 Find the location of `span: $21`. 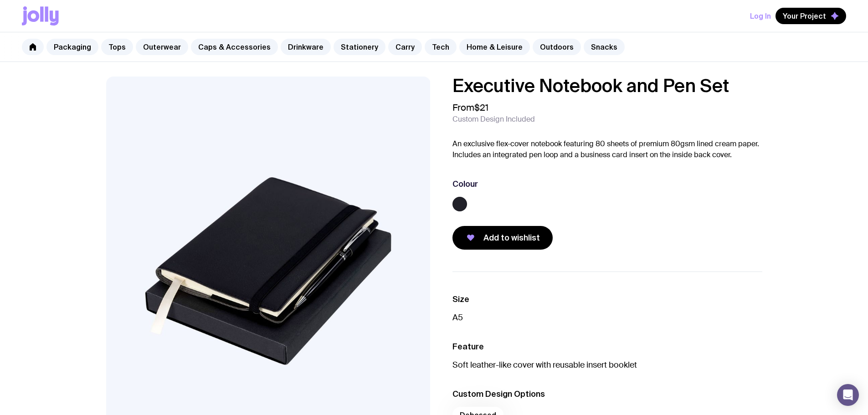

span: $21 is located at coordinates (481, 107).